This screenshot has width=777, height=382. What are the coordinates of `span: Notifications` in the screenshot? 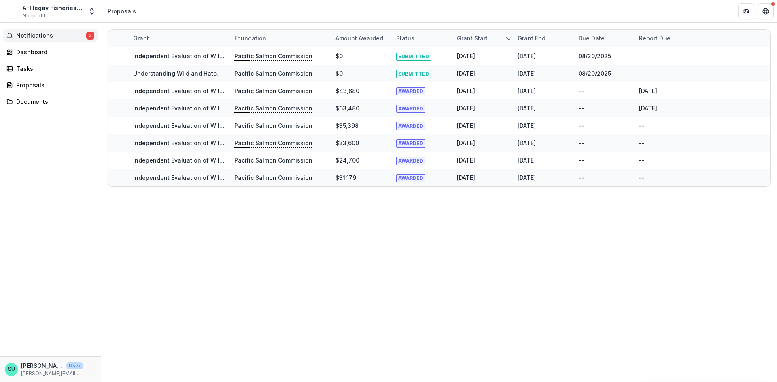 It's located at (51, 36).